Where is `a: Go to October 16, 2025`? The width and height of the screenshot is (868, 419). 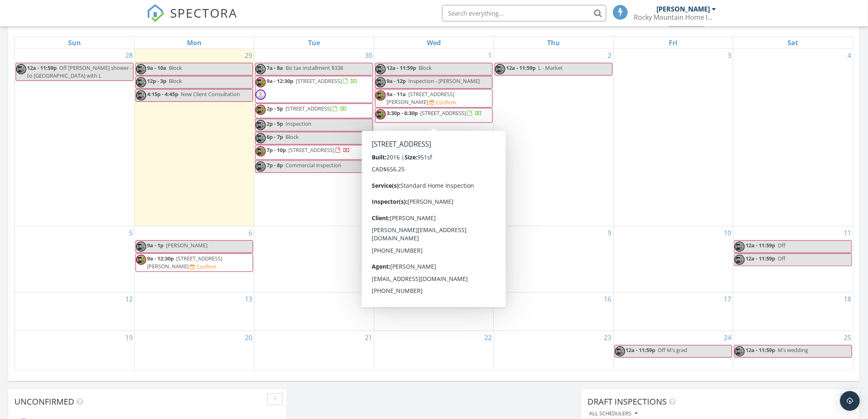
a: Go to October 16, 2025 is located at coordinates (608, 299).